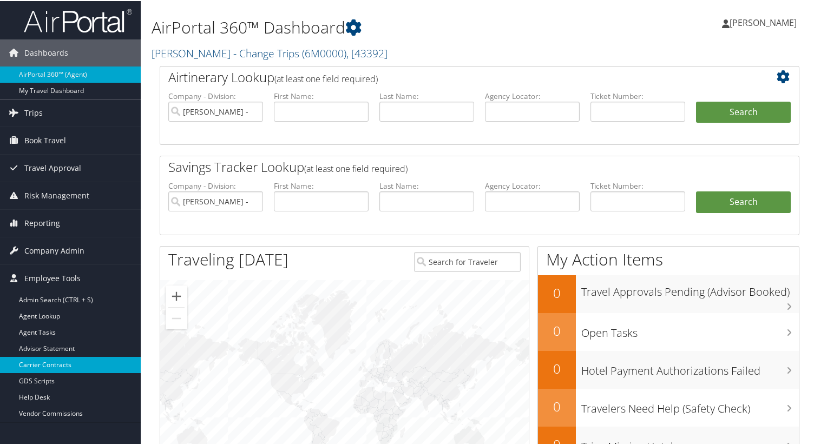  What do you see at coordinates (215, 200) in the screenshot?
I see `input: search accounts` at bounding box center [215, 200].